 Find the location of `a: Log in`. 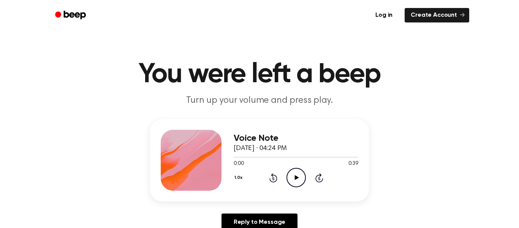

a: Log in is located at coordinates (384, 15).